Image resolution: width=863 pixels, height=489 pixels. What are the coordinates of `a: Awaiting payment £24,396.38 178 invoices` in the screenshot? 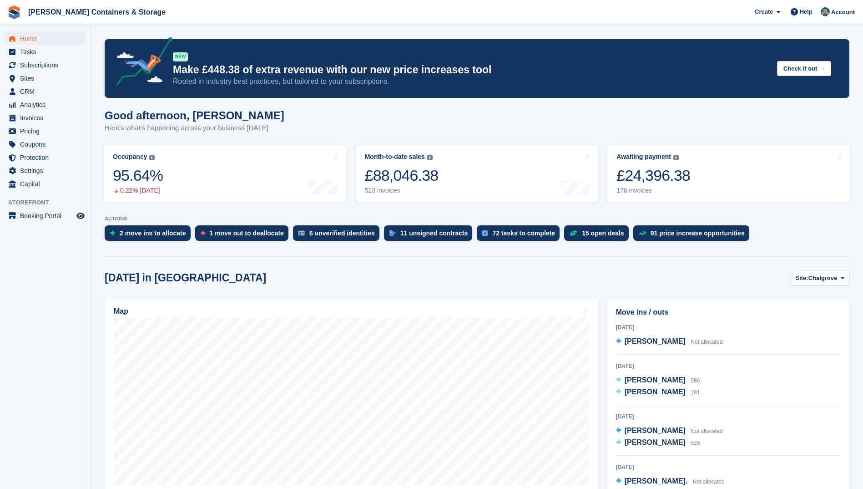 It's located at (729, 173).